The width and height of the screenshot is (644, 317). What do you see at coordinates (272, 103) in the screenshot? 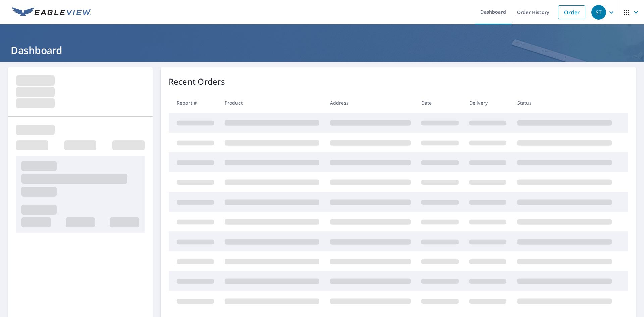
I see `th: Product` at bounding box center [272, 103].